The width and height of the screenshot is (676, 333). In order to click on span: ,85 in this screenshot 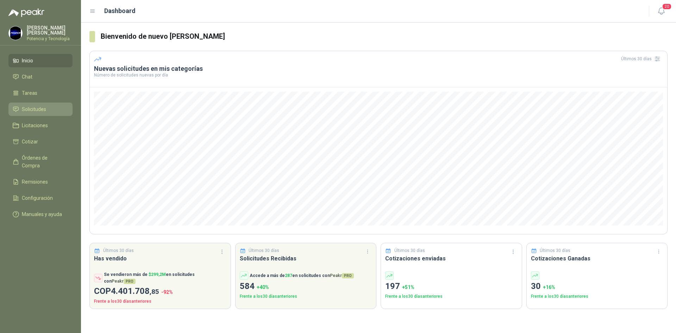, I will do `click(154, 291)`.